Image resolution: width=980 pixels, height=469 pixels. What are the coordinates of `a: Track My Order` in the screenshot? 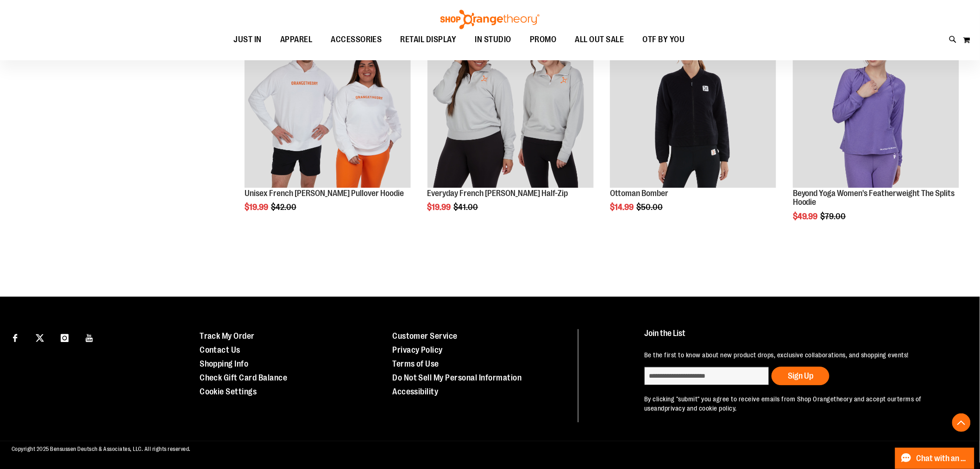 It's located at (227, 336).